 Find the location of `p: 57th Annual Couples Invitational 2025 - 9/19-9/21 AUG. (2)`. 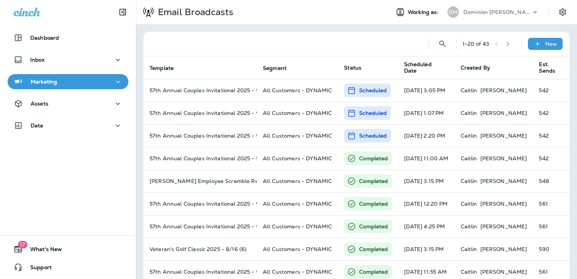

p: 57th Annual Couples Invitational 2025 - 9/19-9/21 AUG. (2) is located at coordinates (200, 271).